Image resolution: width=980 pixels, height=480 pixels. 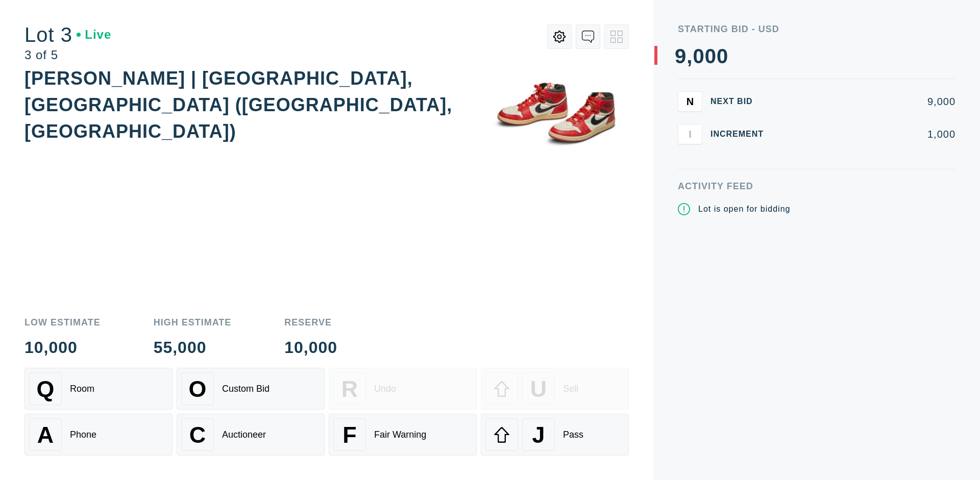 What do you see at coordinates (538, 388) in the screenshot?
I see `span: U` at bounding box center [538, 388].